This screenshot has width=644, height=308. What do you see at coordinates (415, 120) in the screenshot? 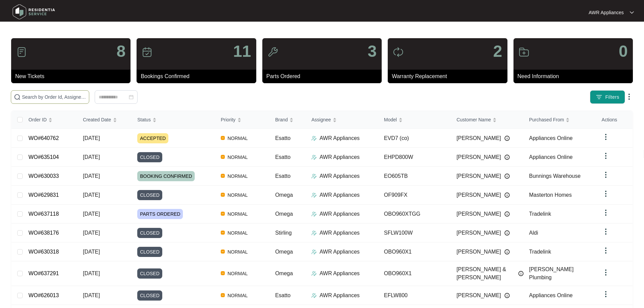
I see `th: Model` at bounding box center [415, 120].